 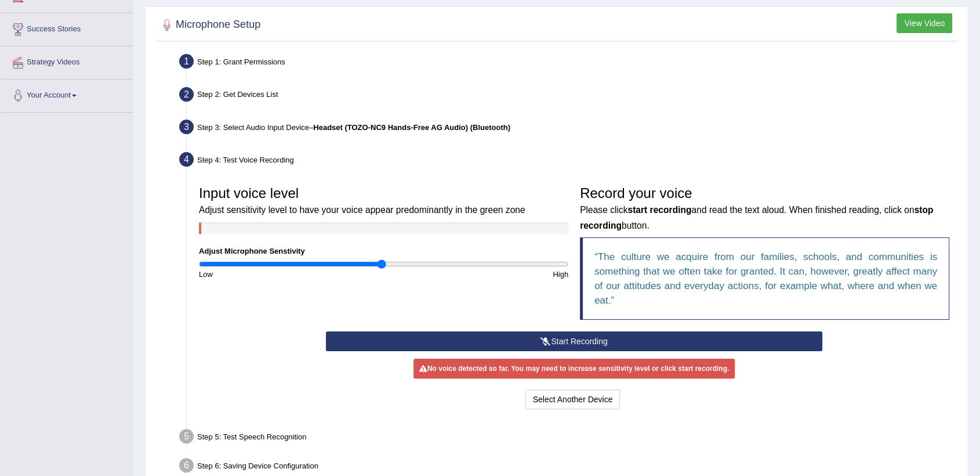 What do you see at coordinates (252, 250) in the screenshot?
I see `label: Adjust Microphone Senstivity` at bounding box center [252, 250].